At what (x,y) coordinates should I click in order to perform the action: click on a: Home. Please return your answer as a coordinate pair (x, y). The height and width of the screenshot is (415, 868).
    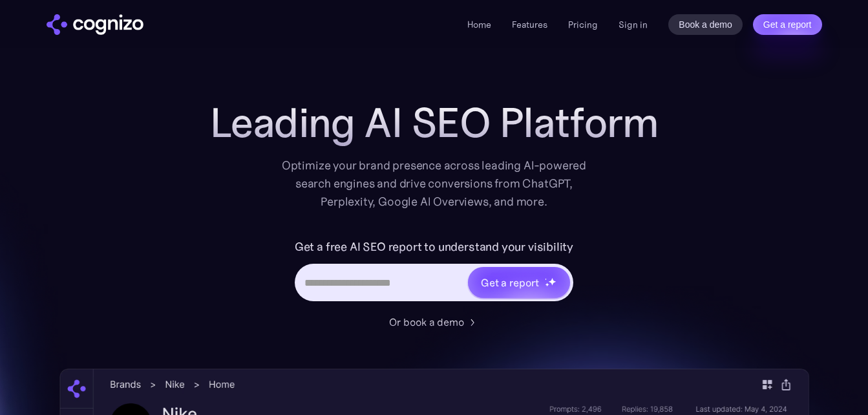
    Looking at the image, I should click on (479, 24).